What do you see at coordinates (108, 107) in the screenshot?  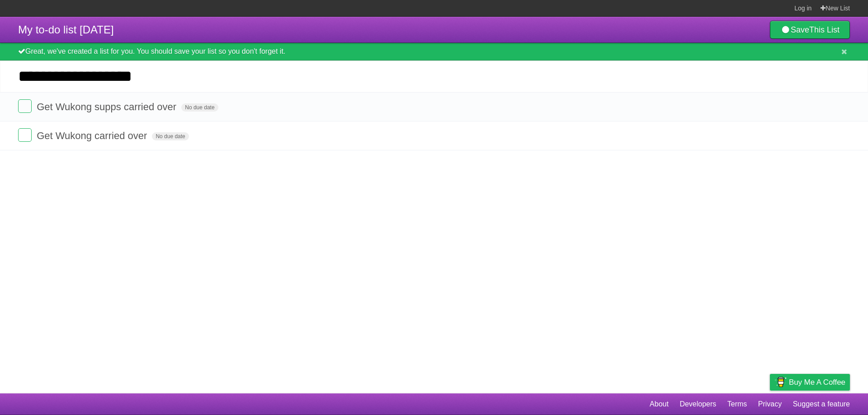 I see `span: Get Wukong supps carried over` at bounding box center [108, 107].